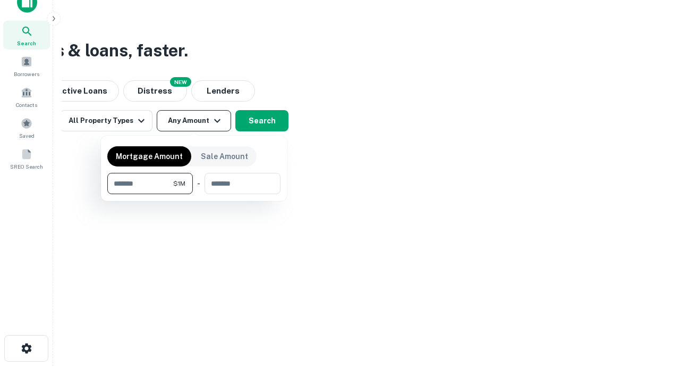 The image size is (680, 383). What do you see at coordinates (179, 183) in the screenshot?
I see `span: $1M` at bounding box center [179, 183].